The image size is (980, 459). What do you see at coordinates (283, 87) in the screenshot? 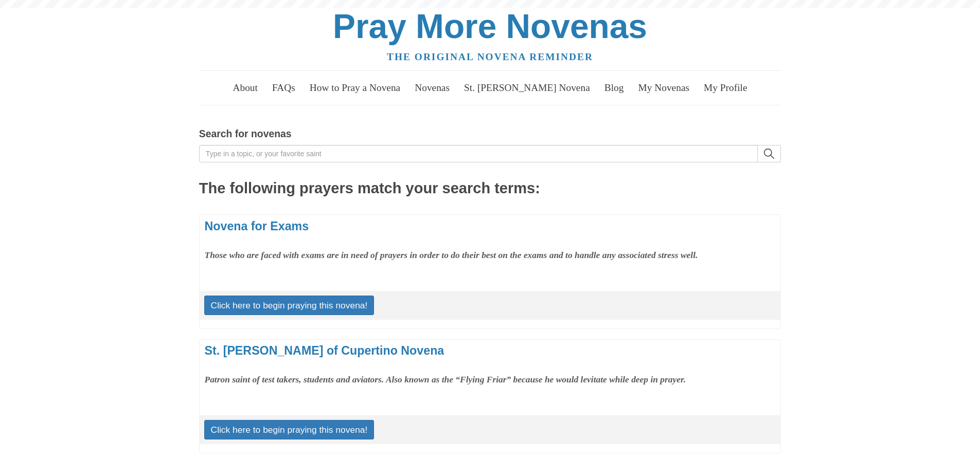
I see `a: FAQs` at bounding box center [283, 87].